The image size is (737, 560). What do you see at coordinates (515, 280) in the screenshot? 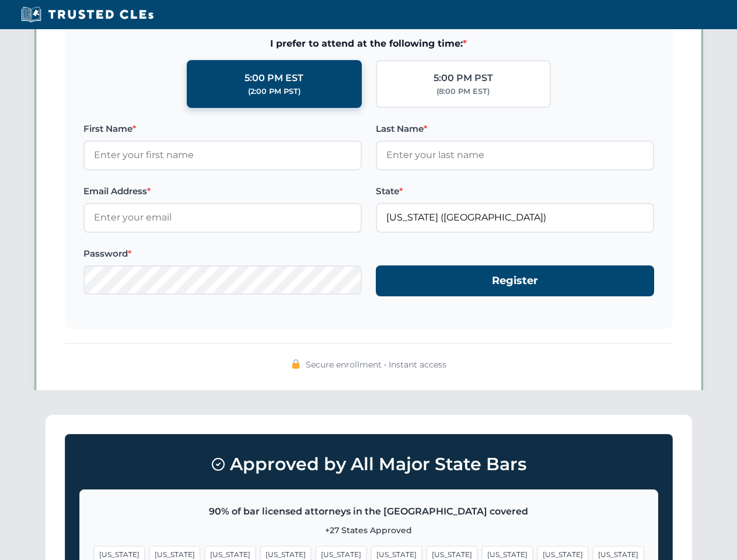
I see `button: Register` at bounding box center [515, 280].